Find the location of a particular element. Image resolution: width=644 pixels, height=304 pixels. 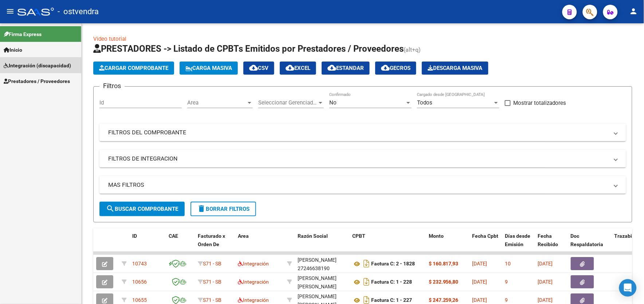

mat-panel-title: FILTROS DEL COMPROBANTE is located at coordinates (359, 132).